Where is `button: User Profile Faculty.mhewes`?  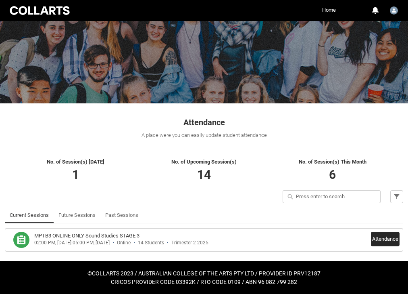 button: User Profile Faculty.mhewes is located at coordinates (394, 10).